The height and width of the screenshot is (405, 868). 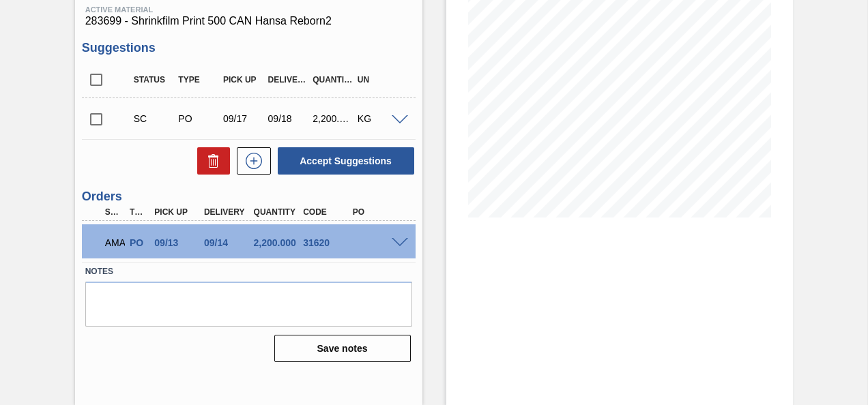 What do you see at coordinates (249, 10) in the screenshot?
I see `span: Active Material` at bounding box center [249, 10].